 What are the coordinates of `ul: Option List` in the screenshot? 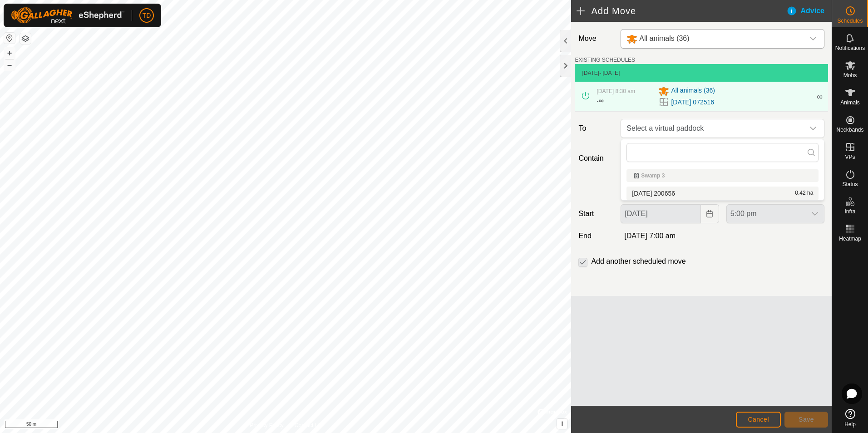 It's located at (722, 183).